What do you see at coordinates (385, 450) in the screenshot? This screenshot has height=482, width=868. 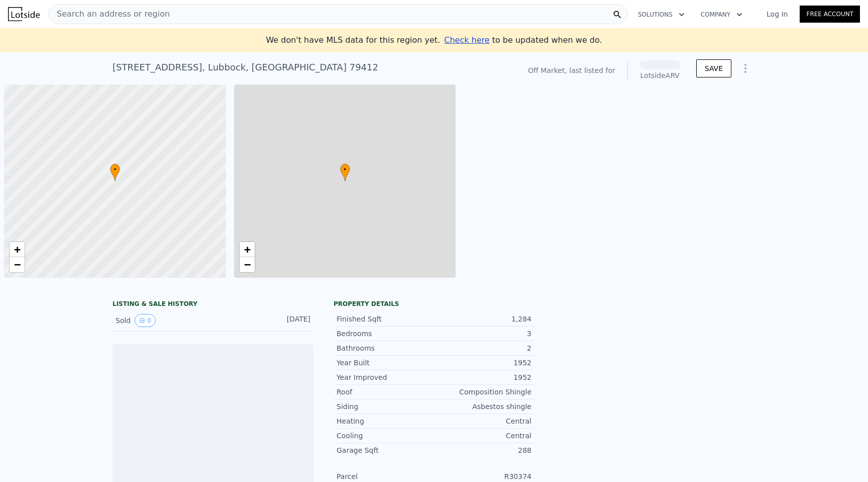 I see `div: Garage Sqft` at bounding box center [385, 450].